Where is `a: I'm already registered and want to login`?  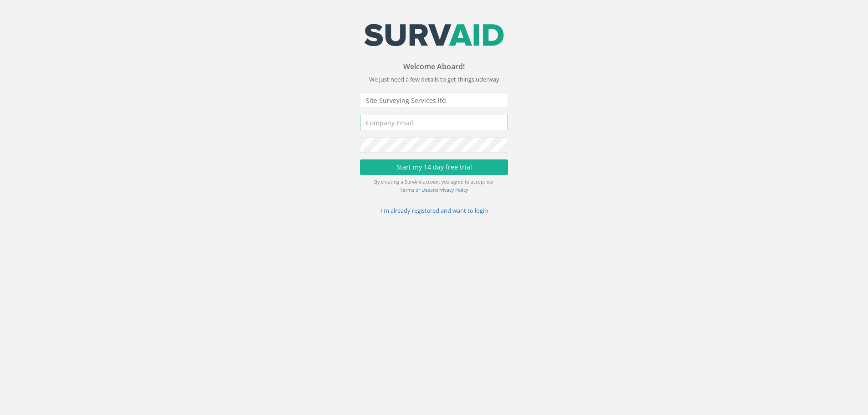 a: I'm already registered and want to login is located at coordinates (434, 211).